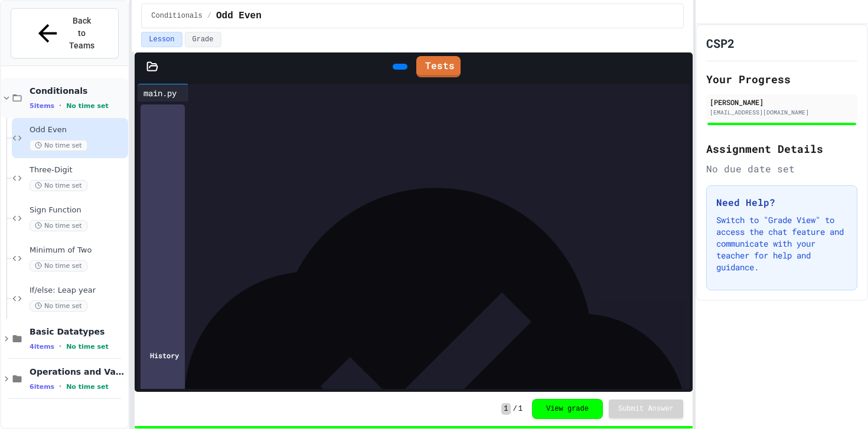 The width and height of the screenshot is (868, 429). What do you see at coordinates (42, 105) in the screenshot?
I see `span: 5 items` at bounding box center [42, 105].